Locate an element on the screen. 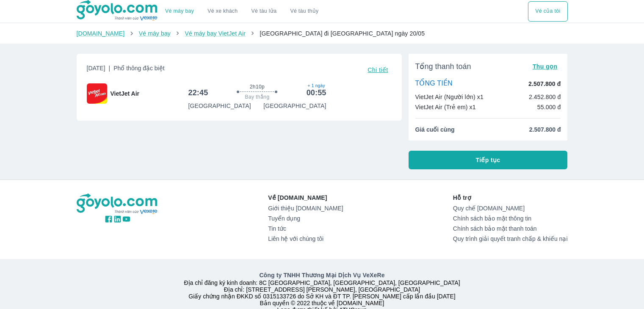 The height and width of the screenshot is (309, 644). button: Tiếp tục is located at coordinates (488, 160).